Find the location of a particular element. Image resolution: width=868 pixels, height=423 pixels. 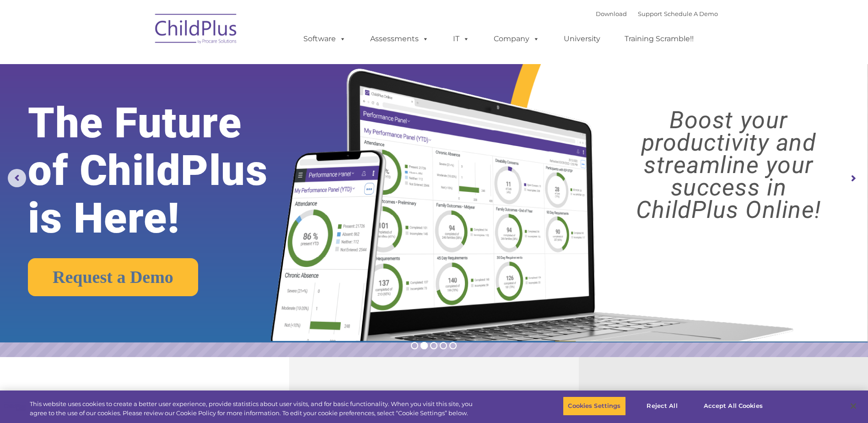

button: Reject All is located at coordinates (662, 406).